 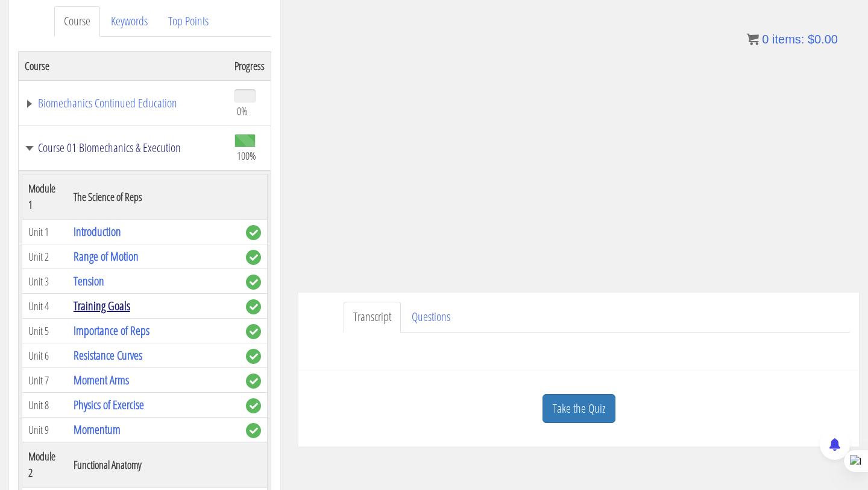 I want to click on a: Tension, so click(x=89, y=281).